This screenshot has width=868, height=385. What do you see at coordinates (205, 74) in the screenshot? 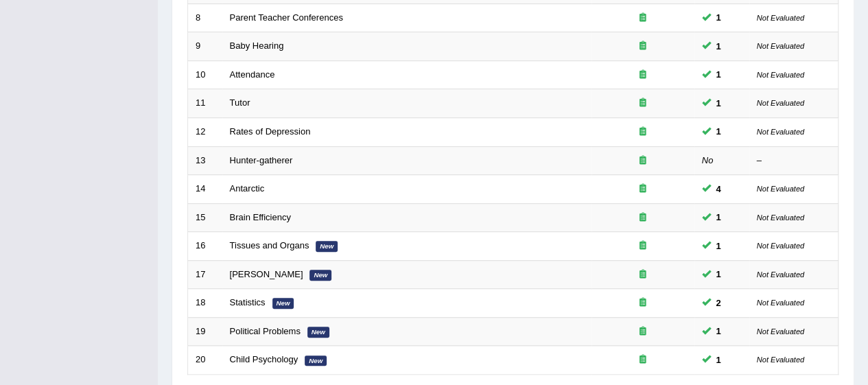
I see `td: 10` at bounding box center [205, 74].